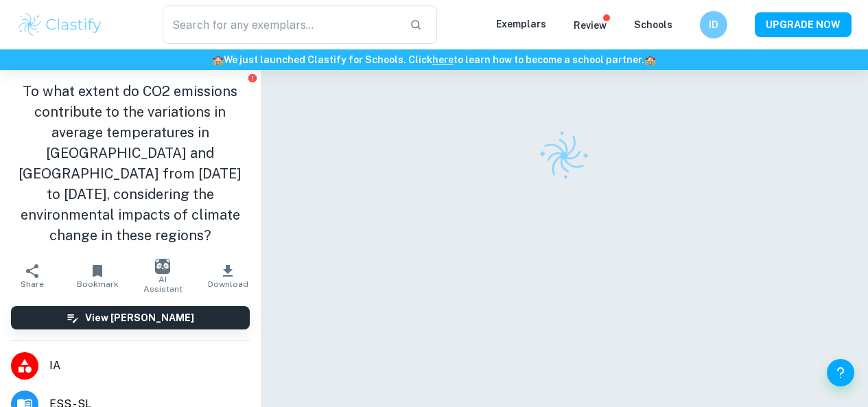  What do you see at coordinates (281, 24) in the screenshot?
I see `input: Search for any exemplars...` at bounding box center [281, 24].